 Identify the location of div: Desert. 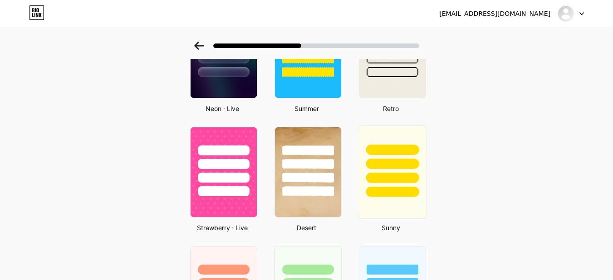
(307, 228).